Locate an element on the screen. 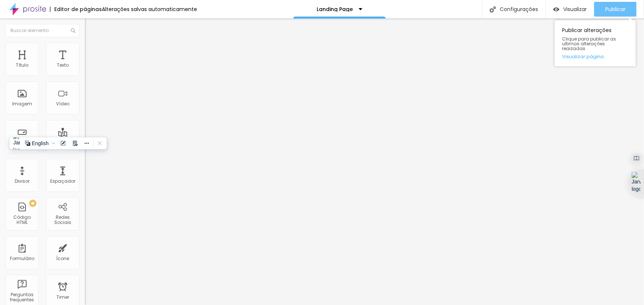  a: Visualizar página is located at coordinates (595, 56).